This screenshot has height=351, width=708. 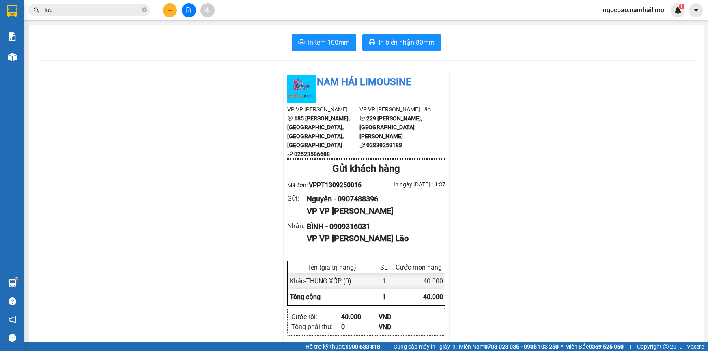 I want to click on button: printerIn biên nhận 80mm, so click(x=402, y=43).